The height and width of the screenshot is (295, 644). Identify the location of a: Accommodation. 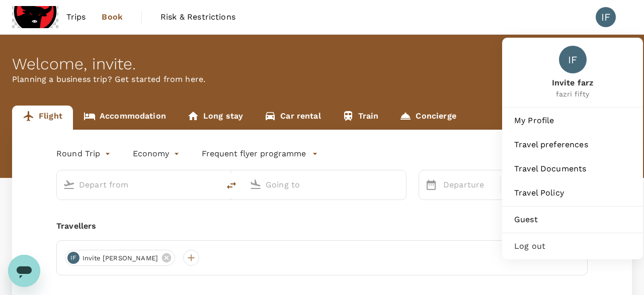
(125, 117).